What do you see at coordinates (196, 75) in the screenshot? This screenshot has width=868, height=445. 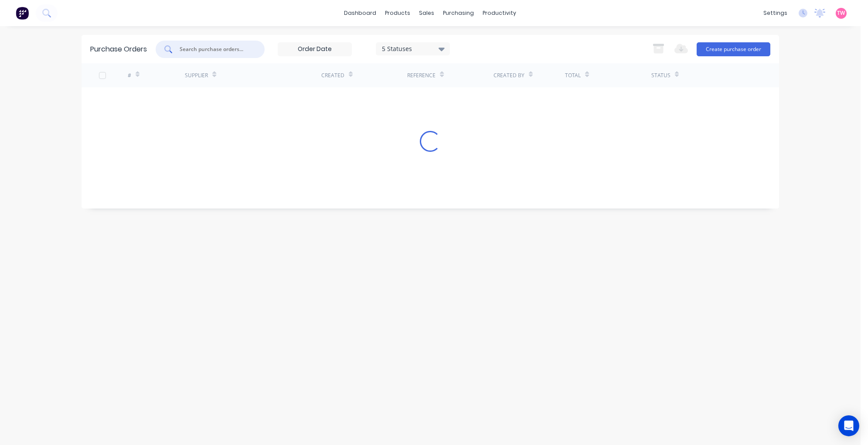 I see `div: Supplier` at bounding box center [196, 75].